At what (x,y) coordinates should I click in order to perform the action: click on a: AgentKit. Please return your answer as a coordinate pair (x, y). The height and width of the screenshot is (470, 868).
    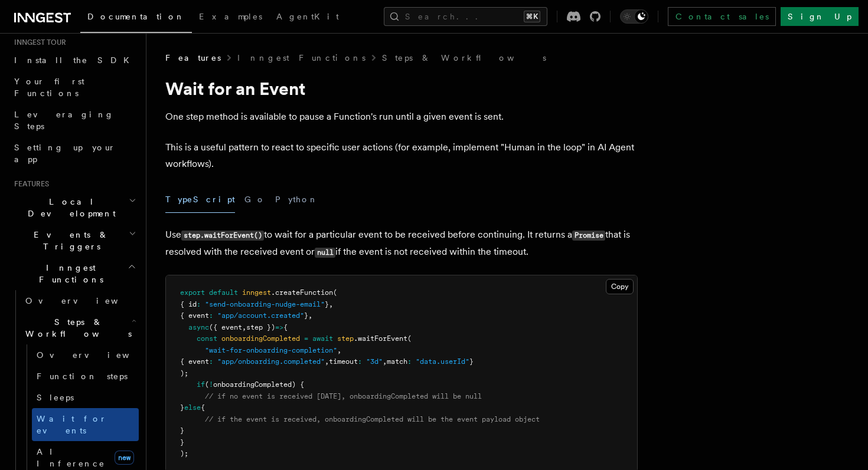
    Looking at the image, I should click on (308, 18).